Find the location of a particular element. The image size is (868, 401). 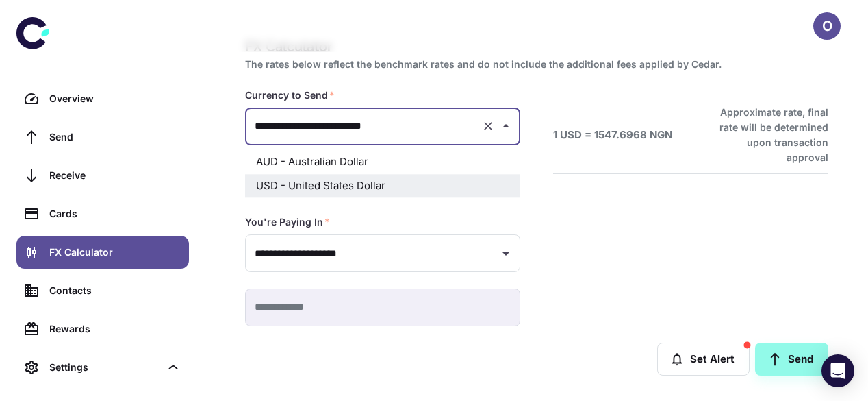

button: Clear is located at coordinates (488, 126).